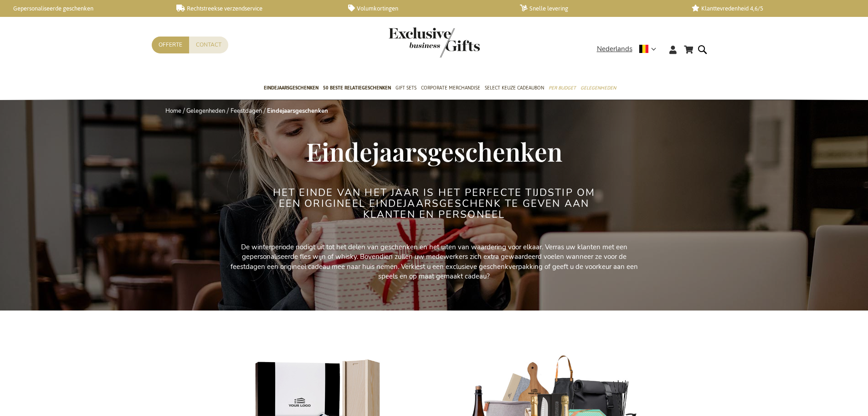  Describe the element at coordinates (770, 8) in the screenshot. I see `a: Klanttevredenheid 4,6/5` at that location.